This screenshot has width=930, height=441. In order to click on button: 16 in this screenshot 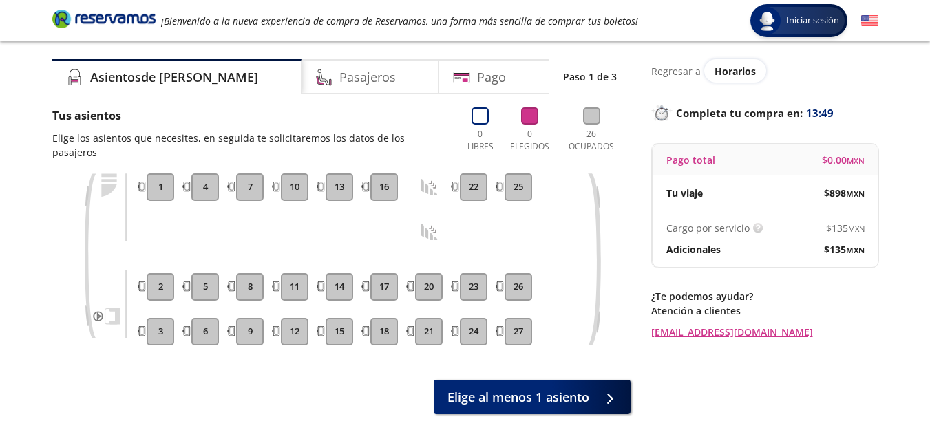, I will do `click(384, 187)`.